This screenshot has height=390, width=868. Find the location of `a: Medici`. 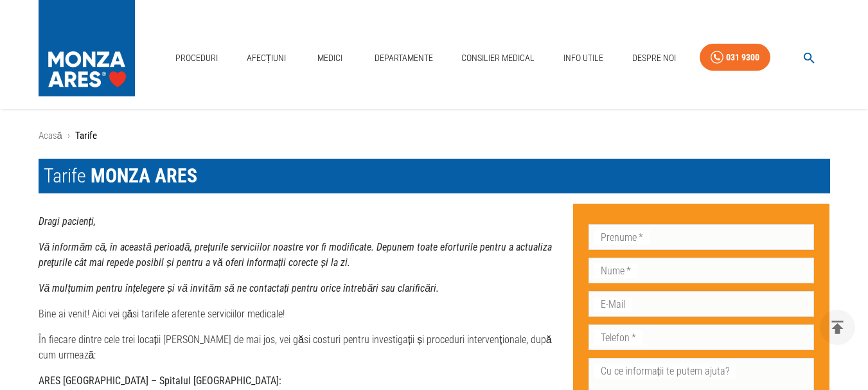

a: Medici is located at coordinates (330, 58).